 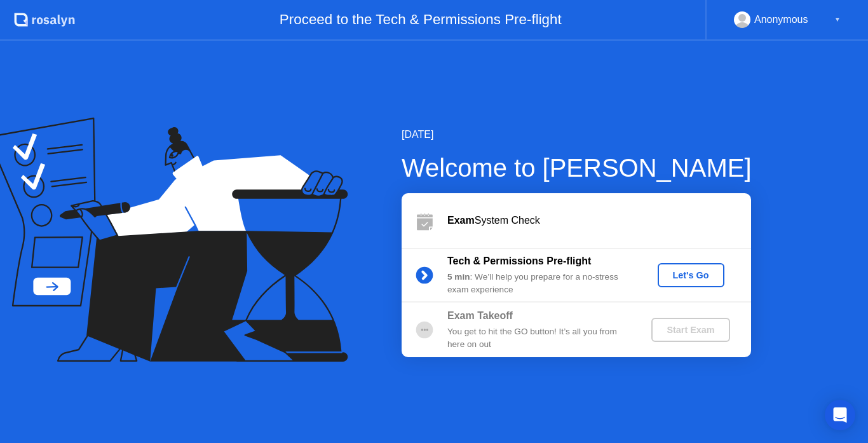 I want to click on div: Let's Go, so click(x=690, y=275).